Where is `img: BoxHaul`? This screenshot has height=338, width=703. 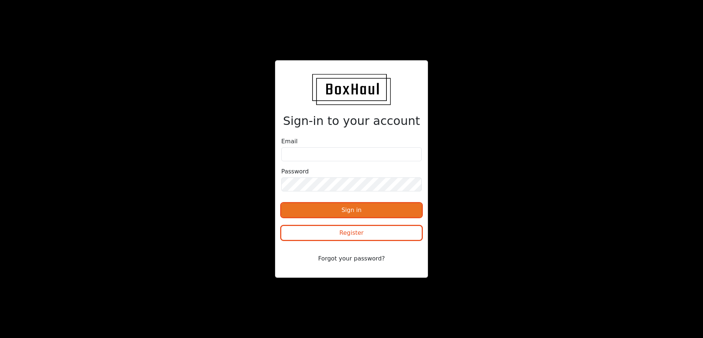
img: BoxHaul is located at coordinates (351, 89).